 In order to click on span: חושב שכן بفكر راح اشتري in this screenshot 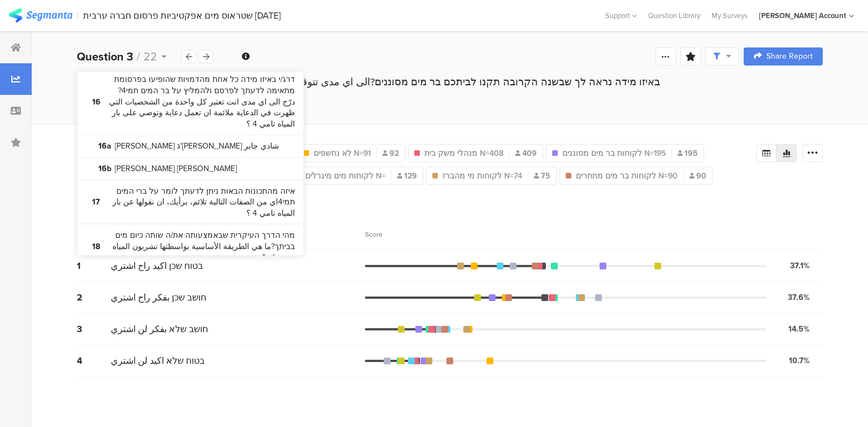, I will do `click(158, 297)`.